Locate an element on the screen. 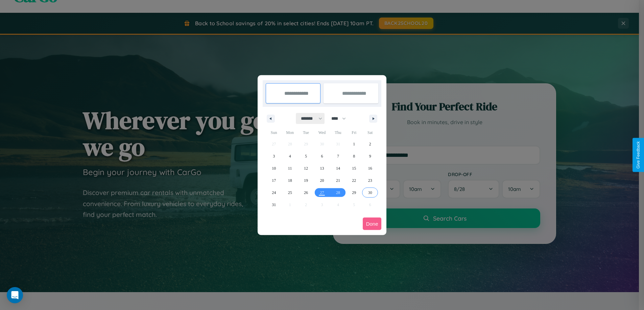  span: Sat is located at coordinates (370, 133).